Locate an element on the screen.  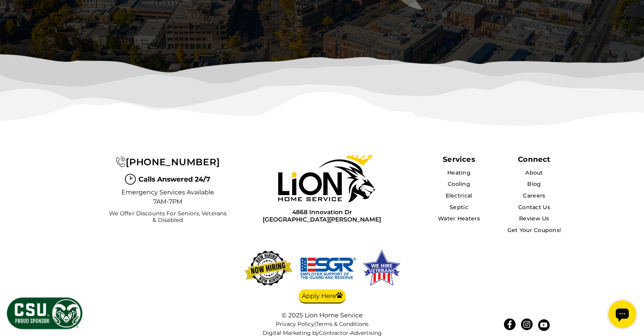
span: We Offer Discounts for Seniors, Veterans & Disabled is located at coordinates (168, 217).